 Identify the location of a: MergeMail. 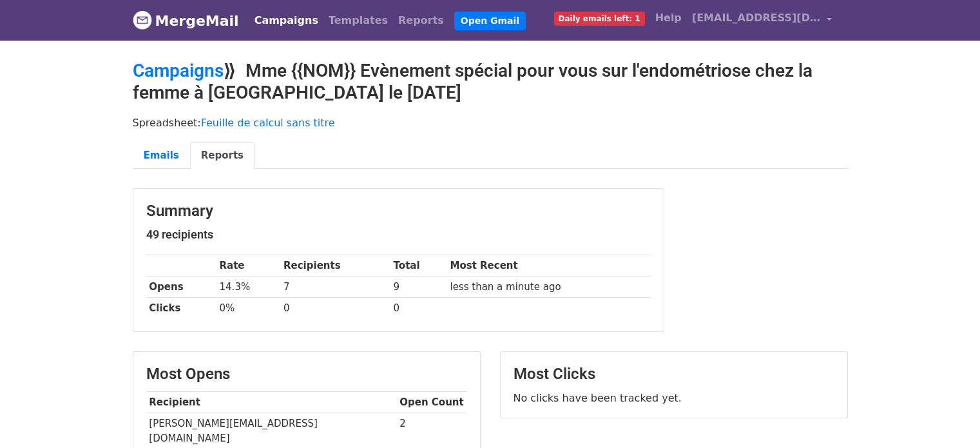
(185, 20).